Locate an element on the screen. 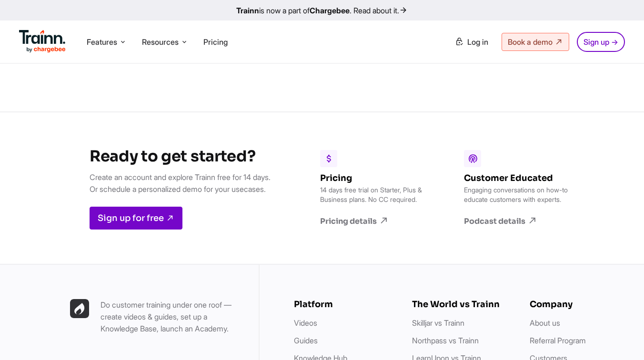 The height and width of the screenshot is (360, 644). a: Northpass vs Trainn is located at coordinates (445, 340).